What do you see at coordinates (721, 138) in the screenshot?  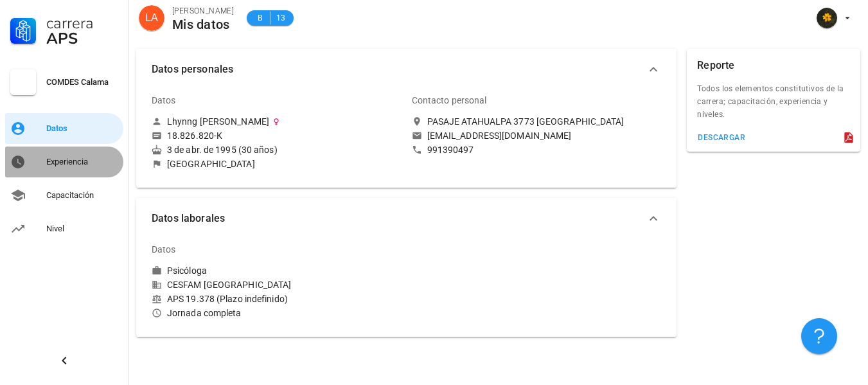 I see `button: descargar` at bounding box center [721, 138].